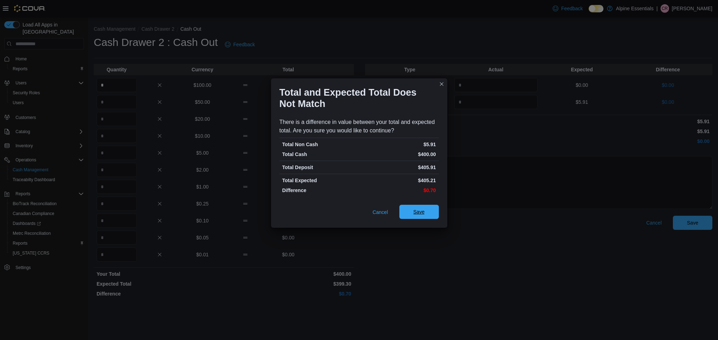  Describe the element at coordinates (399, 144) in the screenshot. I see `p: $5.91` at that location.